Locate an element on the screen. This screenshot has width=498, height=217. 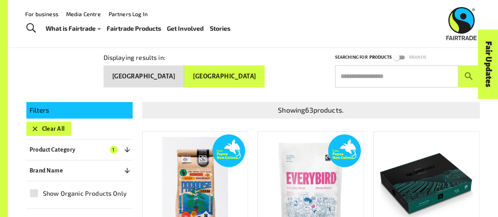
p: Showing 63 products. is located at coordinates (311, 110).